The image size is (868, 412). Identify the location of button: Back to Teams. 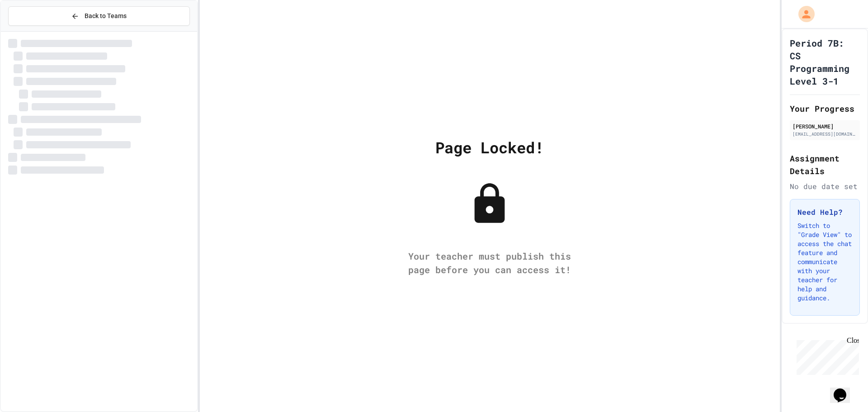
(99, 16).